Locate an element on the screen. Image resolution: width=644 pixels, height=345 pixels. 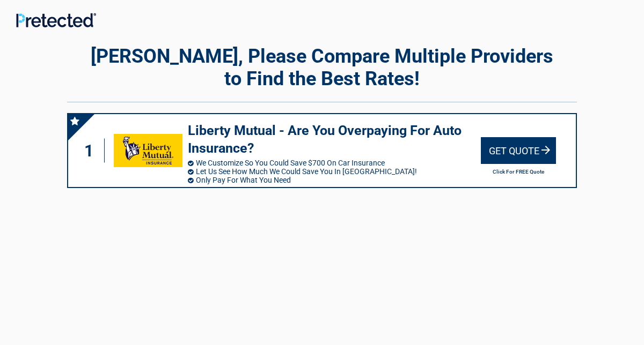
li: Only Pay For What You Need is located at coordinates (334, 180).